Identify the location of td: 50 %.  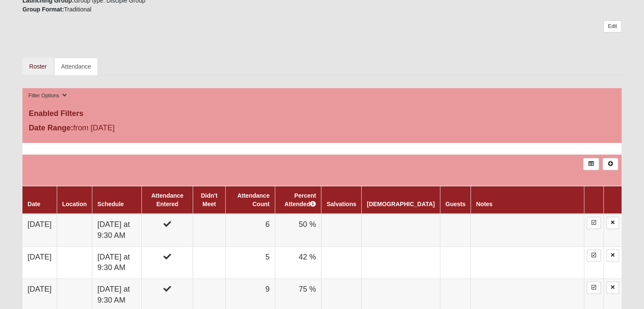
(298, 230).